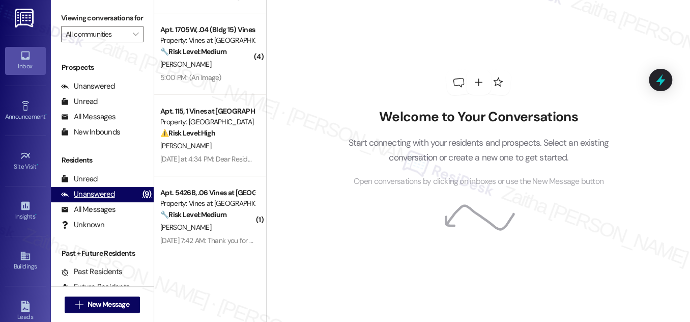  Describe the element at coordinates (82, 225) in the screenshot. I see `div: Unknown` at that location.